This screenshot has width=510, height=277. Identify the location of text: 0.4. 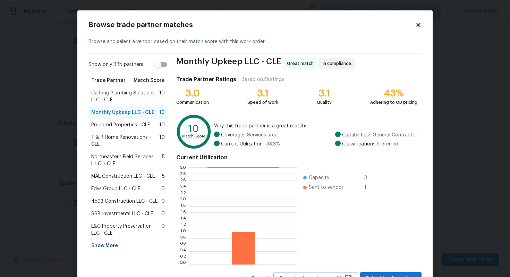
(183, 251).